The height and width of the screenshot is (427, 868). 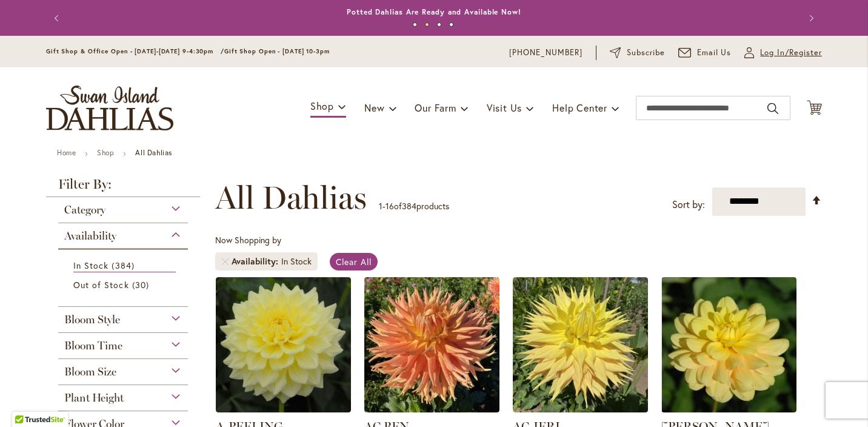 What do you see at coordinates (225, 261) in the screenshot?
I see `a: Remove Availability In Stock` at bounding box center [225, 261].